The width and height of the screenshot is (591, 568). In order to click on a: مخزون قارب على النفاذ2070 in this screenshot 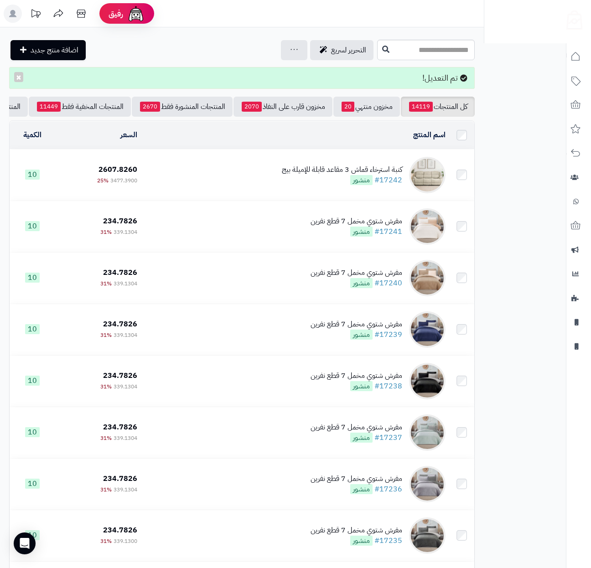, I will do `click(283, 107)`.